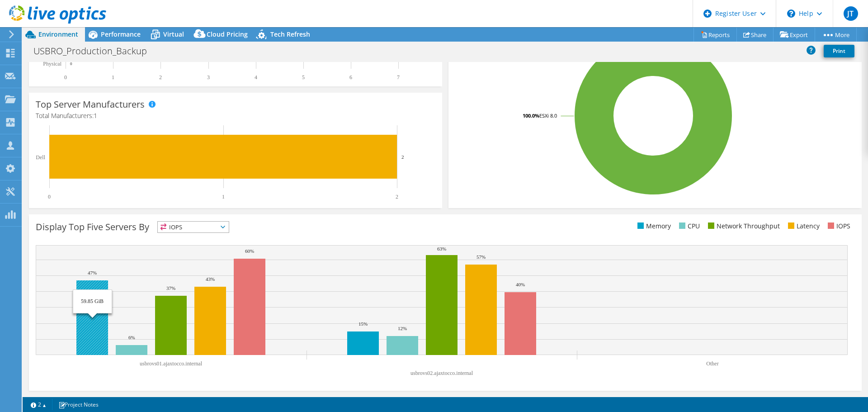 This screenshot has width=868, height=412. What do you see at coordinates (755, 35) in the screenshot?
I see `a: Share` at bounding box center [755, 35].